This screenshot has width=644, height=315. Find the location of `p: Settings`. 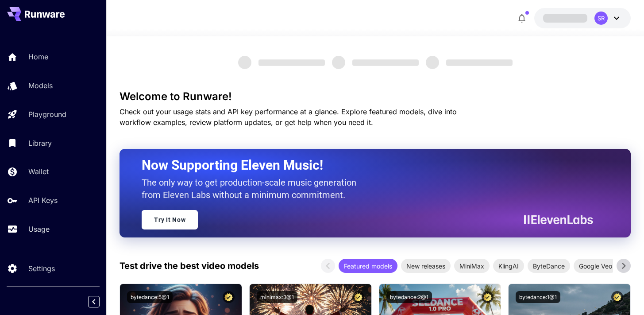

p: Settings is located at coordinates (41, 268).